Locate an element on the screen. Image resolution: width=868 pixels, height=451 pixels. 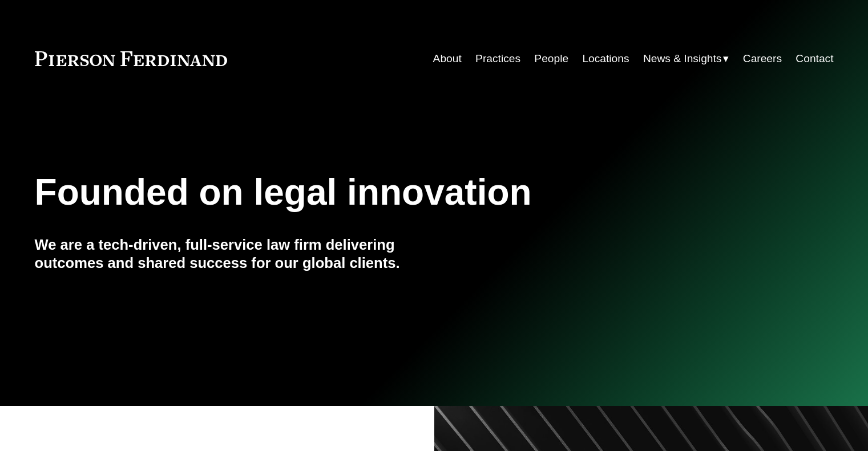
h4: We are a tech-driven, full-service law firm delivering outcomes and shared success for our global... is located at coordinates (235, 254).